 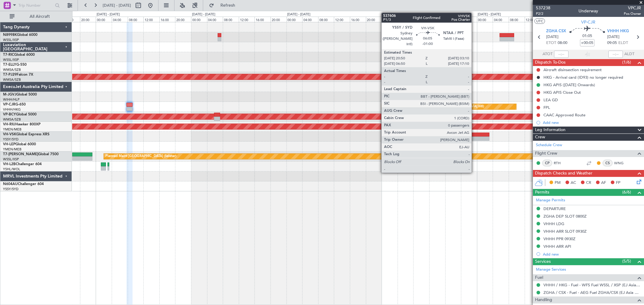 I want to click on a: WIHH/HLP, so click(x=11, y=100).